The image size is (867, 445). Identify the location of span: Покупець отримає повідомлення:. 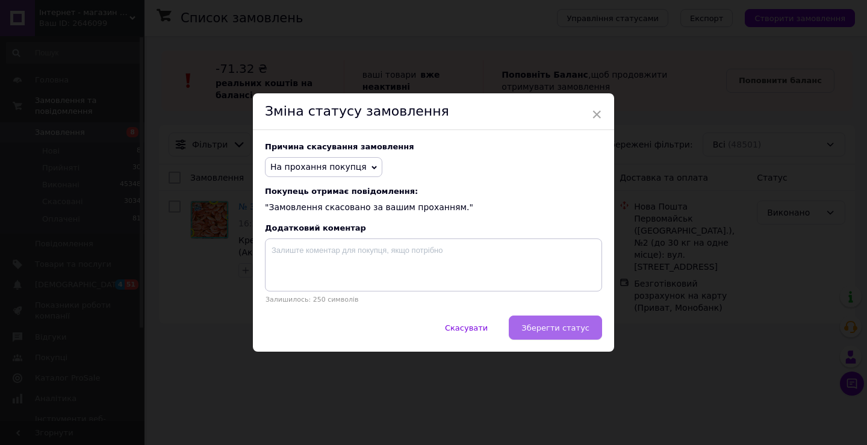
(434, 191).